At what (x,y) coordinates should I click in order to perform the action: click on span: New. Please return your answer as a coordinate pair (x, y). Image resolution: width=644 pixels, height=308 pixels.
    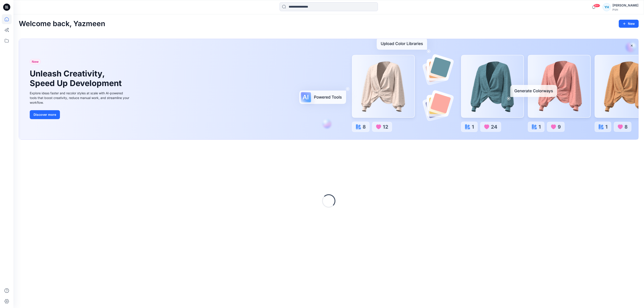
    Looking at the image, I should click on (35, 62).